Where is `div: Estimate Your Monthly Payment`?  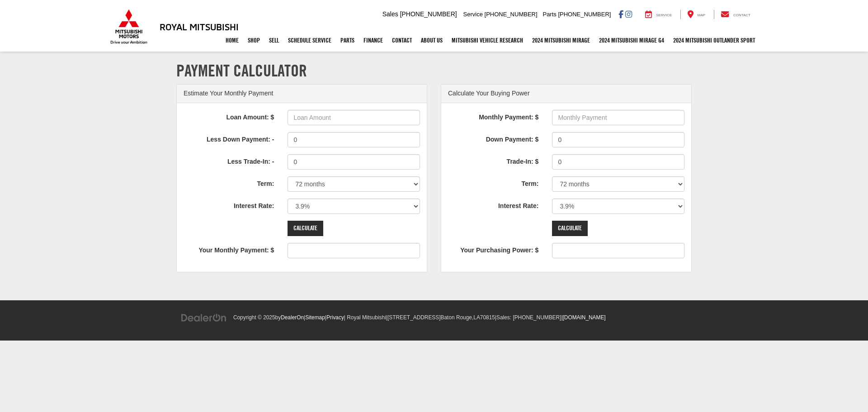
div: Estimate Your Monthly Payment is located at coordinates (301, 93).